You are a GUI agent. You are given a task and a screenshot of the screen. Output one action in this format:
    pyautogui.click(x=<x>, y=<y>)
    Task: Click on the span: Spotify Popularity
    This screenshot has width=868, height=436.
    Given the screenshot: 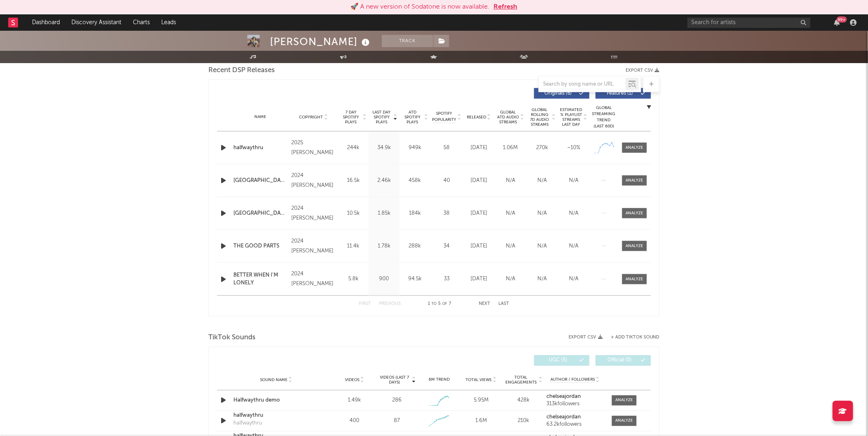 What is the action you would take?
    pyautogui.click(x=445, y=117)
    